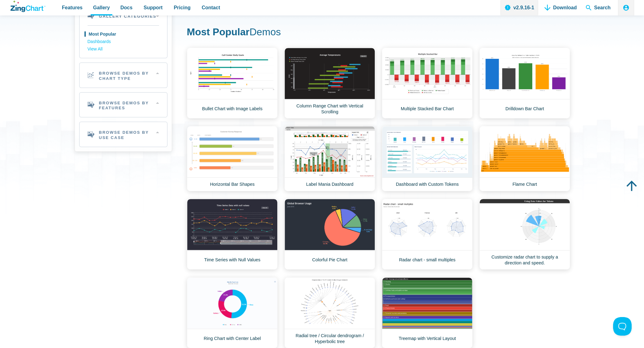 The height and width of the screenshot is (348, 644). I want to click on h2: Browse Demos By Chart Type, so click(124, 75).